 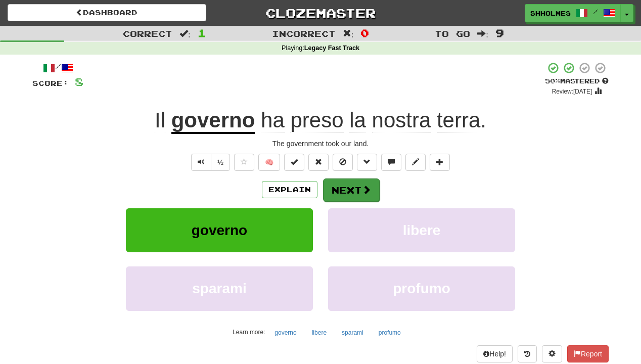 I want to click on span: 50 %, so click(x=552, y=81).